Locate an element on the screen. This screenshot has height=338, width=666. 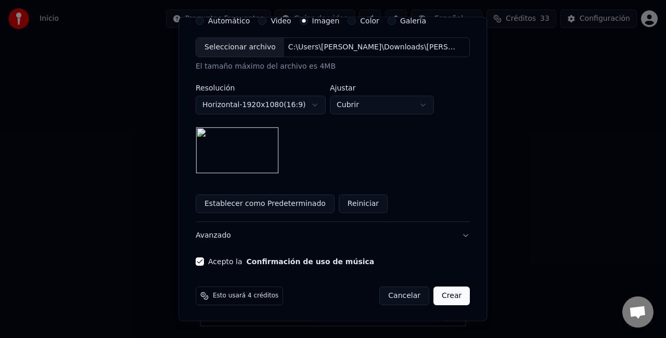
button: Avanzado is located at coordinates (332, 236).